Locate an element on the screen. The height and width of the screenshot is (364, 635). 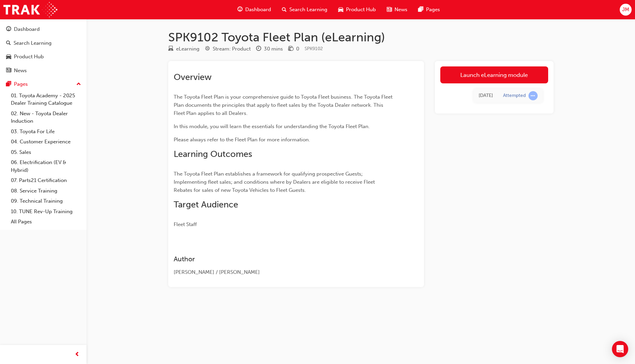
img: Trak is located at coordinates (30, 9).